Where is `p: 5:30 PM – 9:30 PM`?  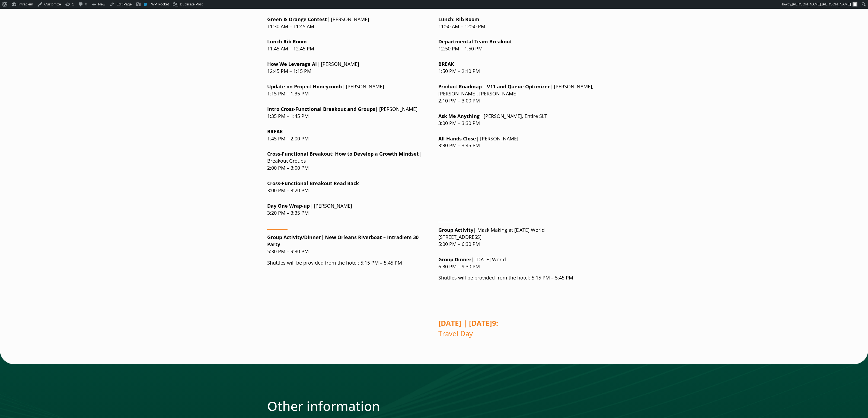
p: 5:30 PM – 9:30 PM is located at coordinates (348, 244).